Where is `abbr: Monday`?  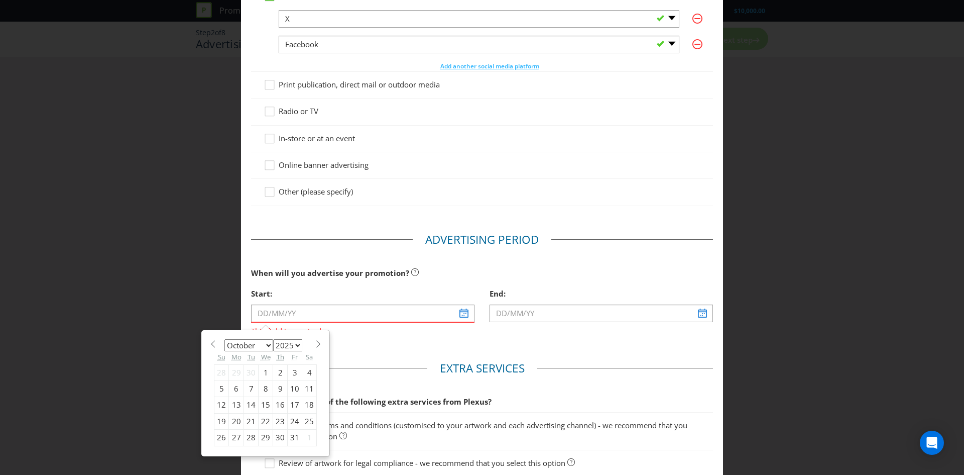
abbr: Monday is located at coordinates (237, 357).